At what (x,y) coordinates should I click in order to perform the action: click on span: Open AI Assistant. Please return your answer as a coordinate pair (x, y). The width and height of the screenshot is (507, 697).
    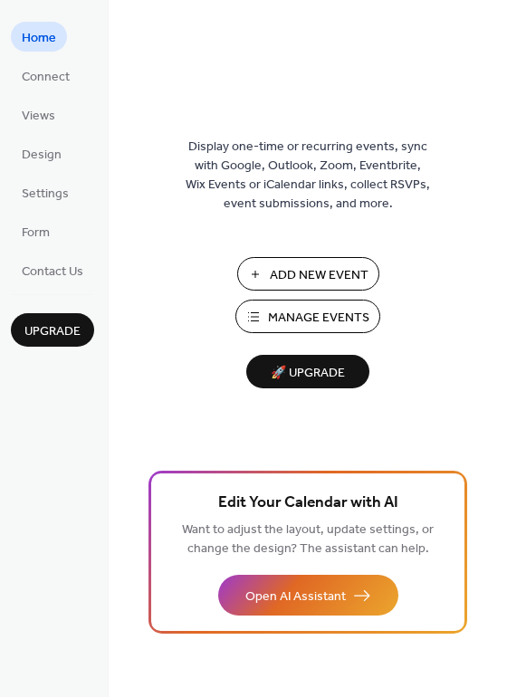
    Looking at the image, I should click on (295, 597).